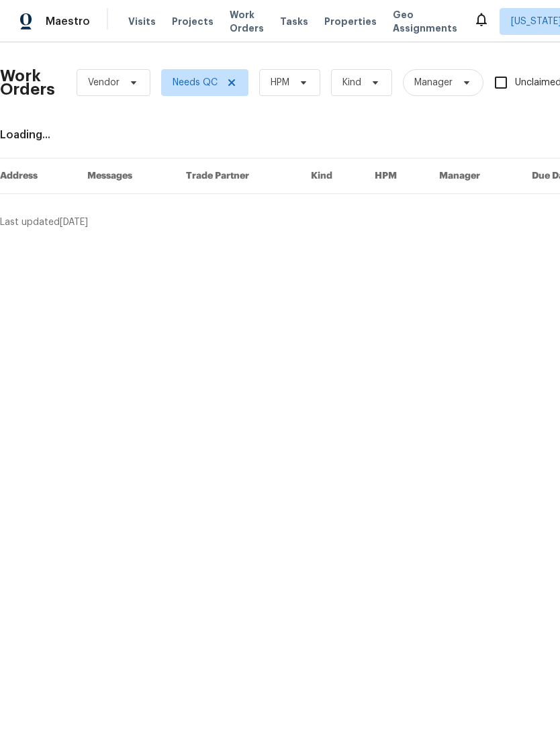  What do you see at coordinates (246, 22) in the screenshot?
I see `span: Work Orders` at bounding box center [246, 22].